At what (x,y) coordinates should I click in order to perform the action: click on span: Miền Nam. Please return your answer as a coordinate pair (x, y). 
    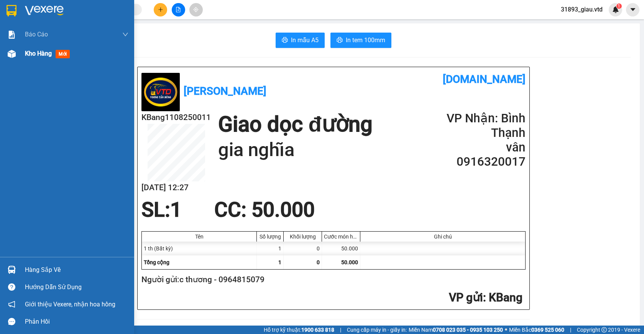
    Looking at the image, I should click on (456, 330).